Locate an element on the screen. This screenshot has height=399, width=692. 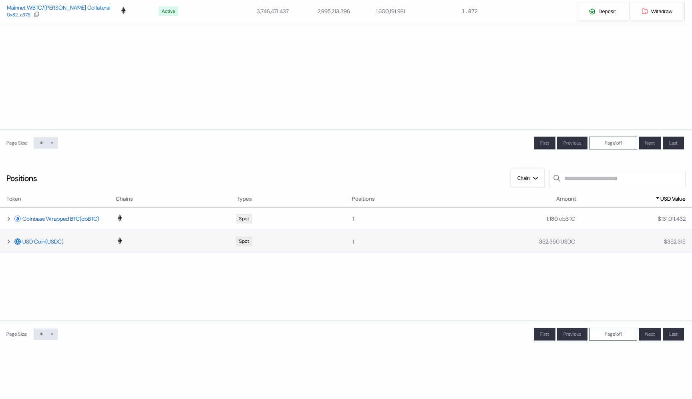
span: Token is located at coordinates (14, 199).